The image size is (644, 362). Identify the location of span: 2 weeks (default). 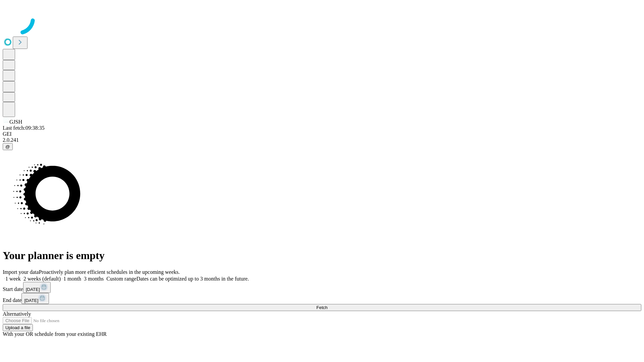
(42, 278).